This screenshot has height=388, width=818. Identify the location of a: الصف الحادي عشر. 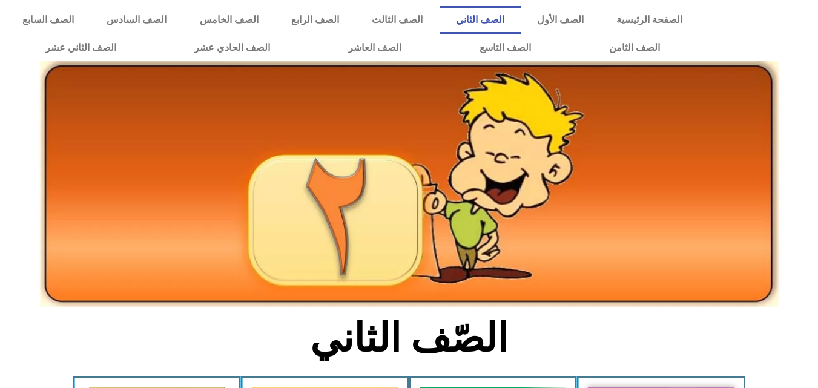
(232, 48).